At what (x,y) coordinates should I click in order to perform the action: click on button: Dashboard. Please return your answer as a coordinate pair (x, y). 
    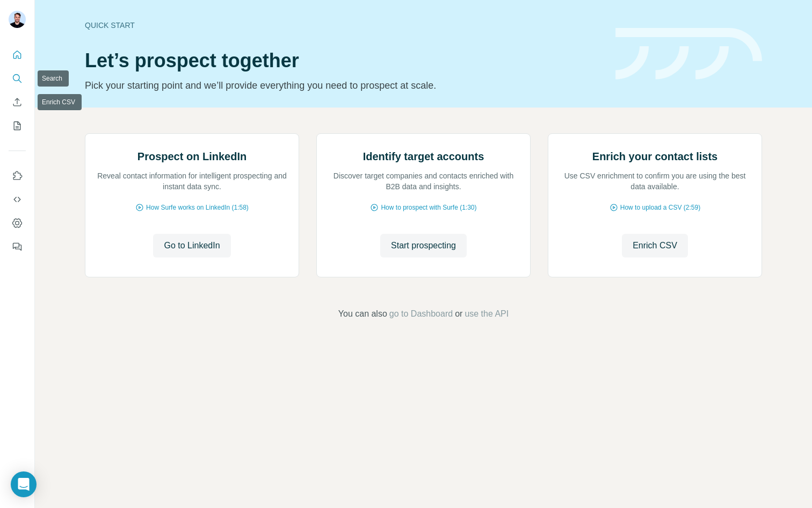
    Looking at the image, I should click on (17, 223).